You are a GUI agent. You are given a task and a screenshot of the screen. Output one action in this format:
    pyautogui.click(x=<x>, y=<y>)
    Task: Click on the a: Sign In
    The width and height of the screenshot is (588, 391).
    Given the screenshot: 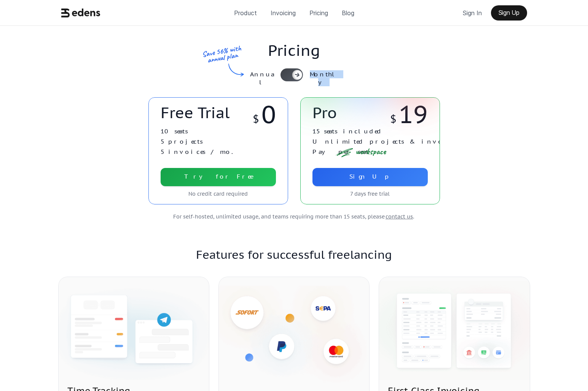 What is the action you would take?
    pyautogui.click(x=472, y=13)
    